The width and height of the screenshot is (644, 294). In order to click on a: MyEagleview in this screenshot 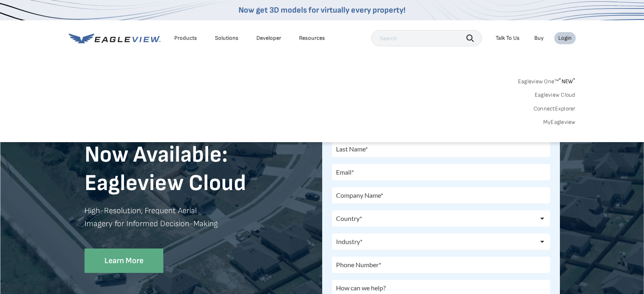, I will do `click(560, 122)`.